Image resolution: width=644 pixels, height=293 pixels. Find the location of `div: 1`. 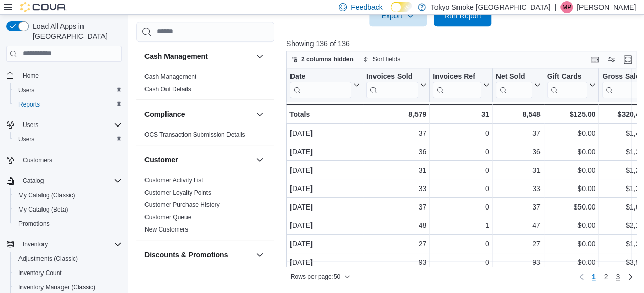

div: 1 is located at coordinates (461, 226).